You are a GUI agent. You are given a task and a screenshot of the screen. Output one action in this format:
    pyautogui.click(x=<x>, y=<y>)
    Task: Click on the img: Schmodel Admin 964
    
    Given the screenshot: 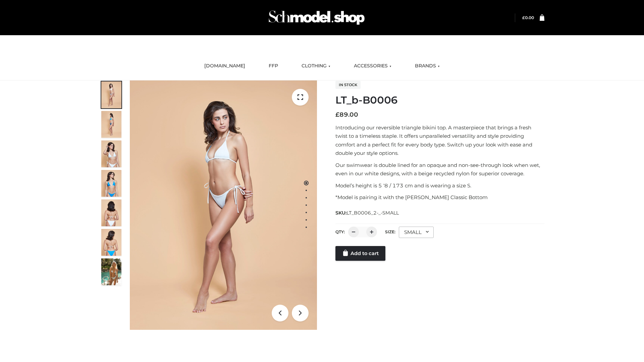 What is the action you would take?
    pyautogui.click(x=317, y=18)
    